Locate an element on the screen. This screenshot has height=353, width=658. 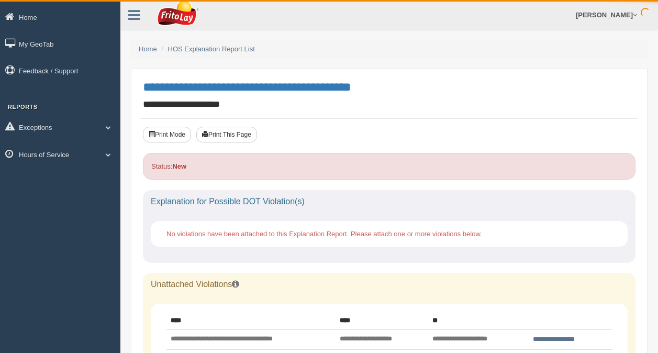
a: Home is located at coordinates (148, 49).